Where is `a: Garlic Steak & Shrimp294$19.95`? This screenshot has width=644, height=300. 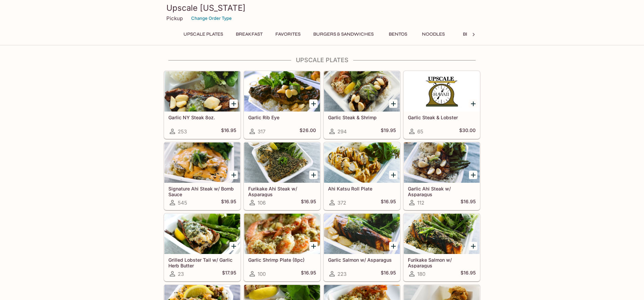
a: Garlic Steak & Shrimp294$19.95 is located at coordinates (362, 105).